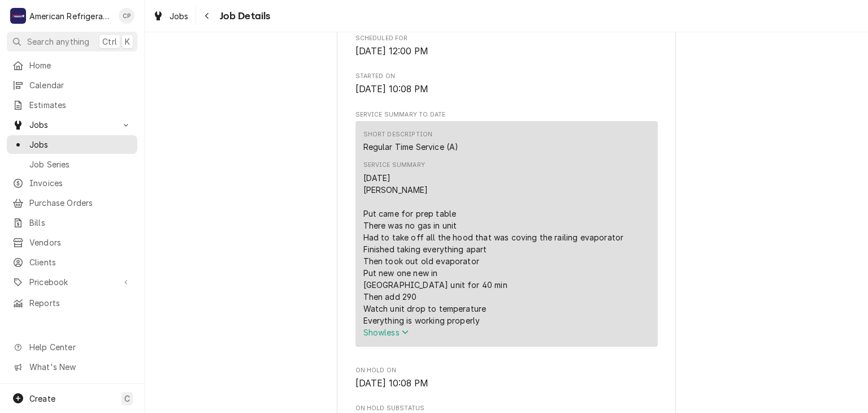  Describe the element at coordinates (80, 183) in the screenshot. I see `span: Invoices` at that location.